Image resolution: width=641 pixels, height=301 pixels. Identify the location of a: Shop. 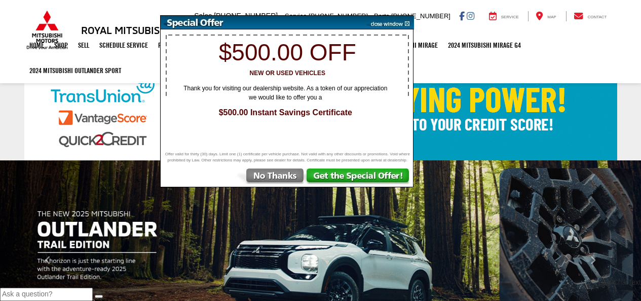
(61, 45).